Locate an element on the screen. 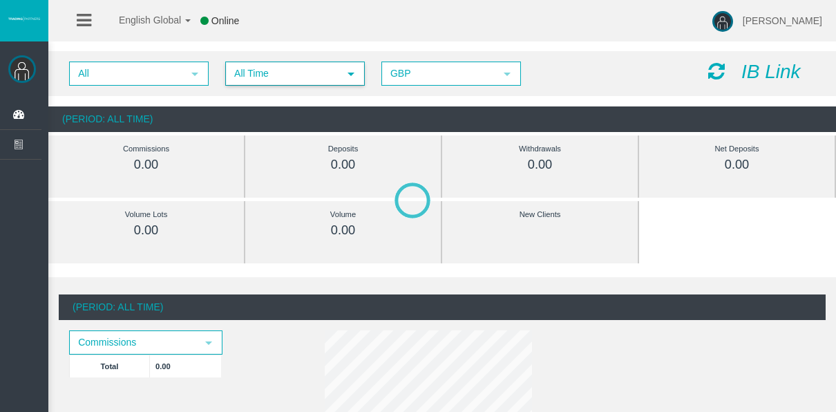 The width and height of the screenshot is (836, 412). img: user-image is located at coordinates (722, 21).